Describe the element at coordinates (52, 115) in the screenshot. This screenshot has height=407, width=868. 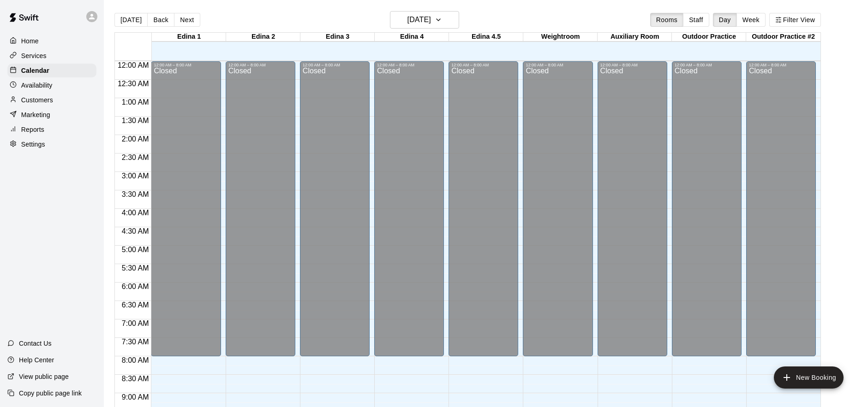
I see `div: Marketing` at that location.